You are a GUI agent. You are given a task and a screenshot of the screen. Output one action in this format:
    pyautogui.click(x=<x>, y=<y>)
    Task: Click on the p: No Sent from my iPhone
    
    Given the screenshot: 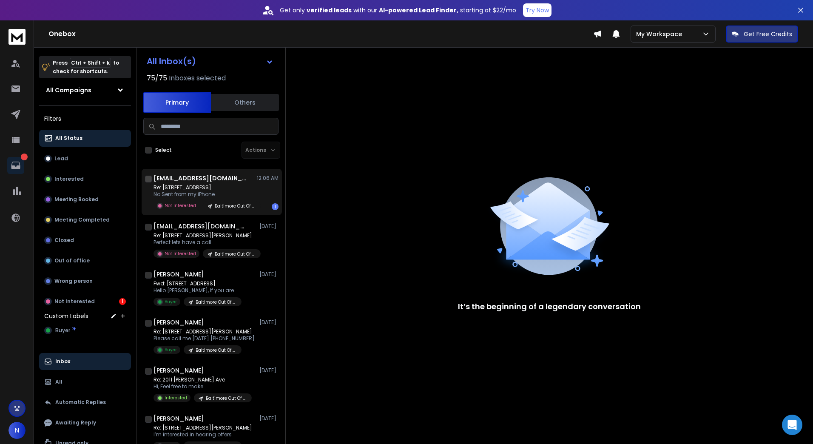 What is the action you would take?
    pyautogui.click(x=204, y=194)
    